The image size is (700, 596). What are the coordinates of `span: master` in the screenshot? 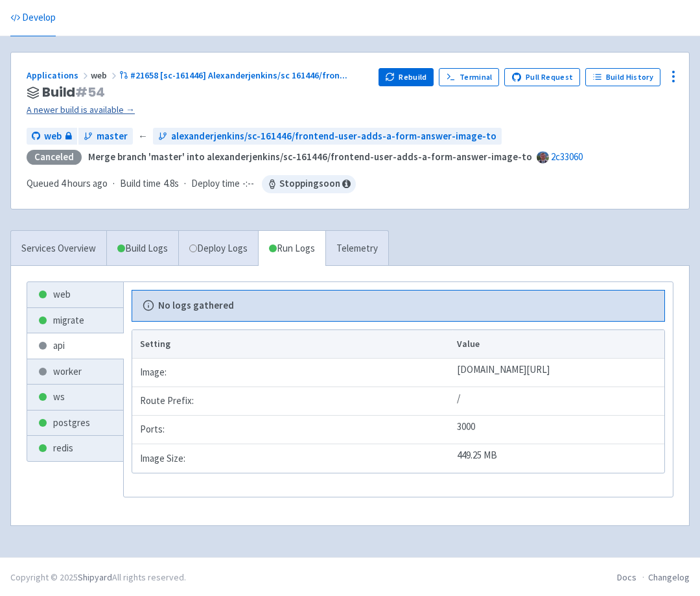 It's located at (112, 136).